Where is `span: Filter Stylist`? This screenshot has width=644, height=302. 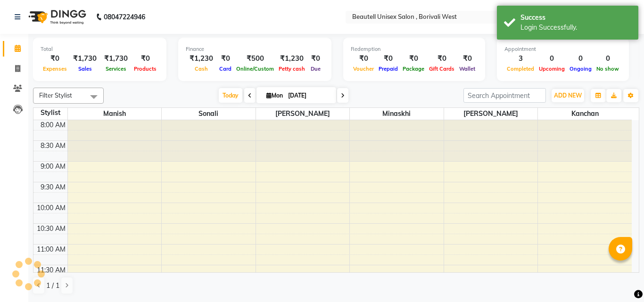 span: Filter Stylist is located at coordinates (55, 95).